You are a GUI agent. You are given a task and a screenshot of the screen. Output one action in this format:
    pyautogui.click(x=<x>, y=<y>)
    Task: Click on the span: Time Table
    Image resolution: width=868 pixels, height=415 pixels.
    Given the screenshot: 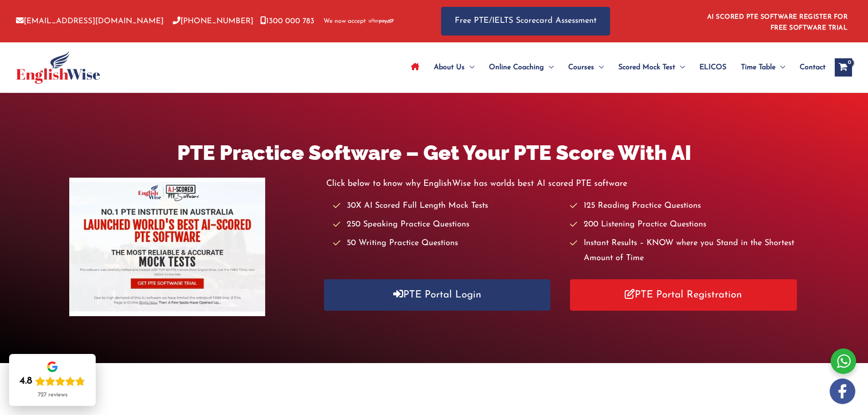 What is the action you would take?
    pyautogui.click(x=759, y=68)
    